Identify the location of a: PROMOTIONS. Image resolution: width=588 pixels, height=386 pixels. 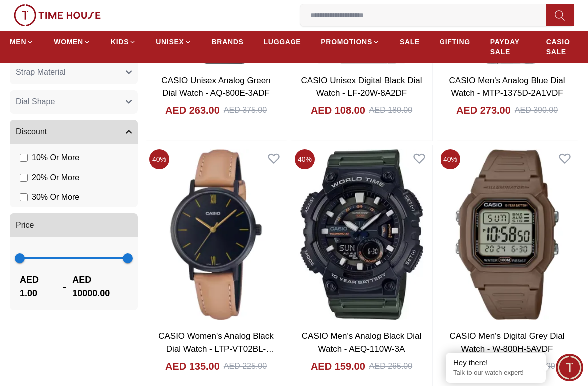
(350, 42).